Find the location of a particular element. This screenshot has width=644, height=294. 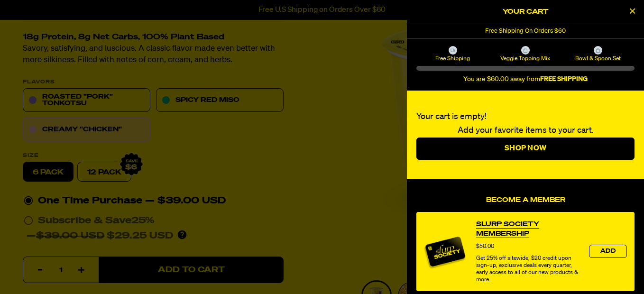

span: Free Shipping is located at coordinates (453, 58).